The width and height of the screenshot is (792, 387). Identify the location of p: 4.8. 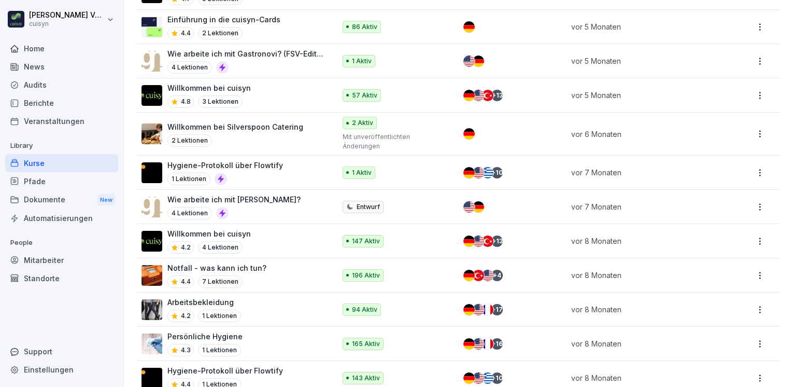
(186, 102).